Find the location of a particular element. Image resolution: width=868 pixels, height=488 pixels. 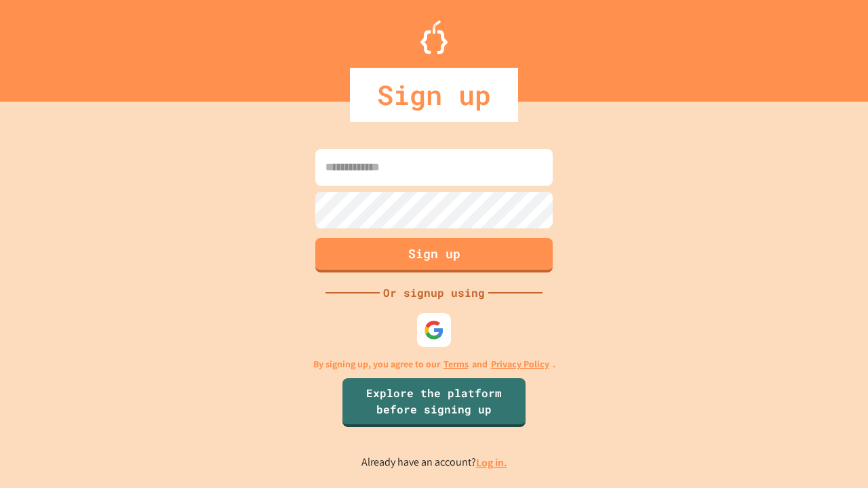

div: Sign up is located at coordinates (434, 95).